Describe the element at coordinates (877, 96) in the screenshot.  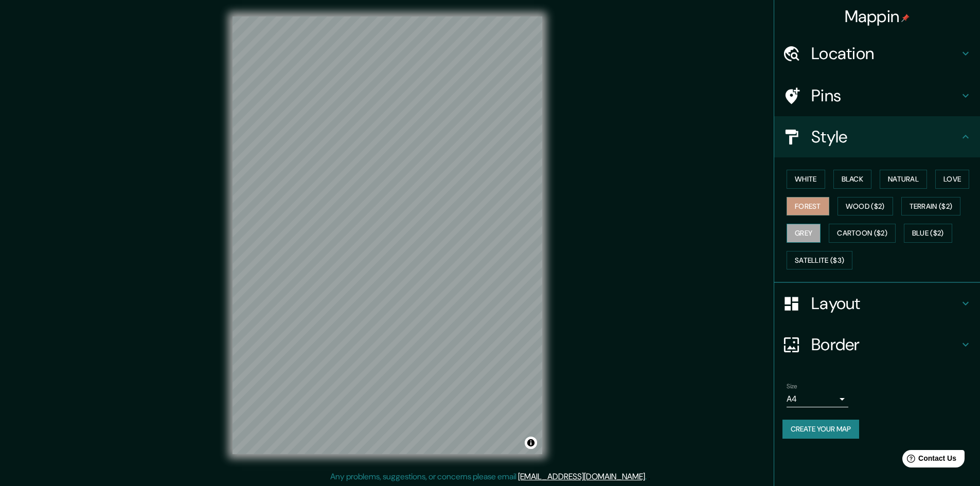
I see `div: Pins` at that location.